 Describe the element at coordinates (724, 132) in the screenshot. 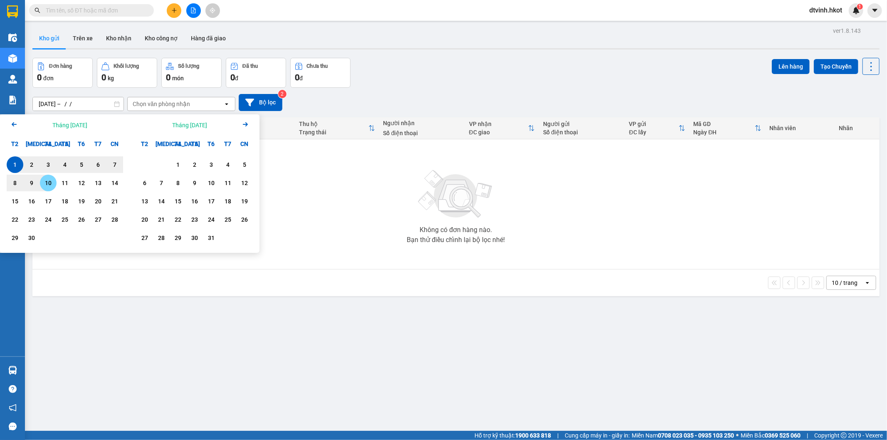

I see `div: Ngày ĐH` at that location.